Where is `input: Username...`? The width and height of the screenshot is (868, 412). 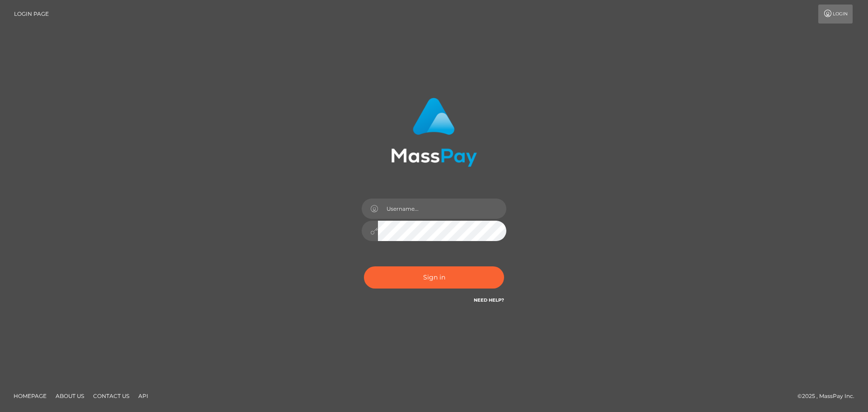 input: Username... is located at coordinates (442, 208).